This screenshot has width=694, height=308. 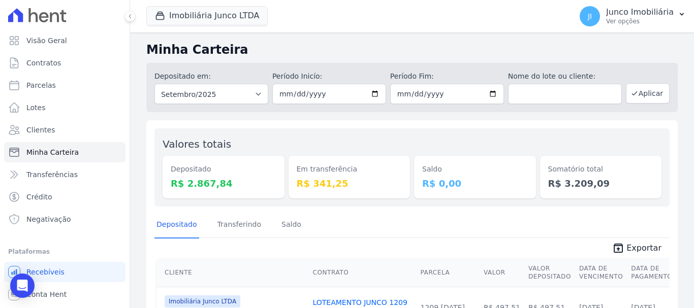 I want to click on a: Minha Carteira, so click(x=65, y=152).